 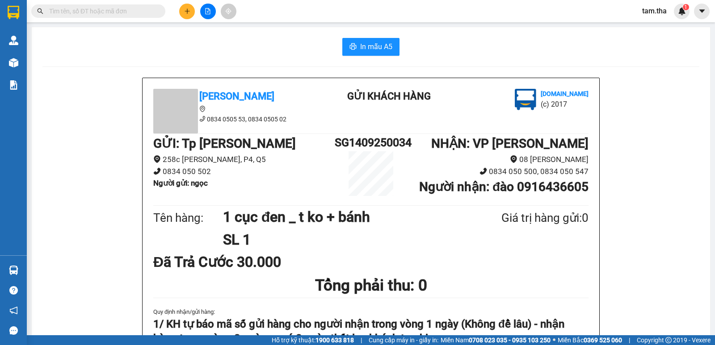 I want to click on strong: 1/ KH tự báo mã số gửi hàng cho người nhận trong vòng 1 ngày (Không để lâu) - nhận hàng trong vòn..., so click(x=359, y=331).